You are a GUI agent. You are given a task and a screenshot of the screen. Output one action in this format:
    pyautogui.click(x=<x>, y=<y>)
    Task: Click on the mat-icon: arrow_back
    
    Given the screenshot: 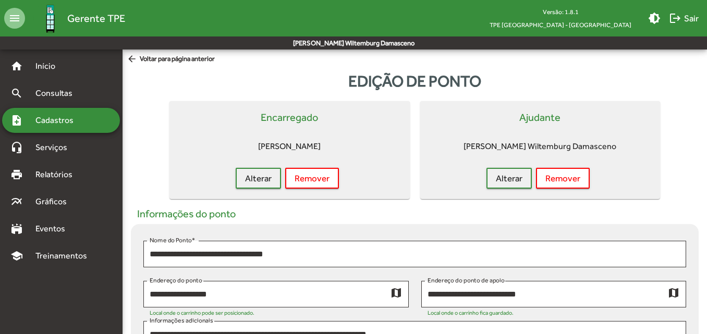 What is the action you would take?
    pyautogui.click(x=133, y=59)
    